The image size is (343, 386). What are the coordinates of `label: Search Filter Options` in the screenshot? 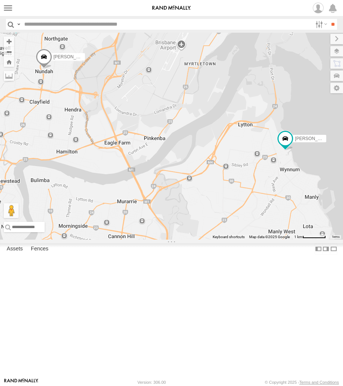 It's located at (320, 24).